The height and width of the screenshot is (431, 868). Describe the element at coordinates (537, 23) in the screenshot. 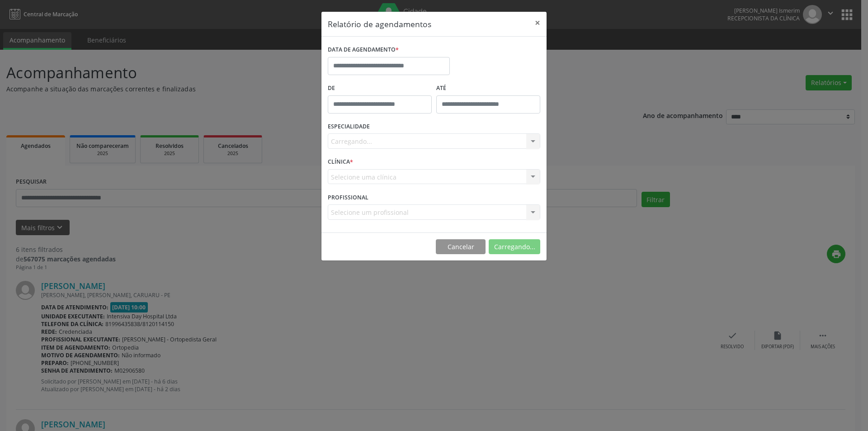

I see `button: Close` at that location.